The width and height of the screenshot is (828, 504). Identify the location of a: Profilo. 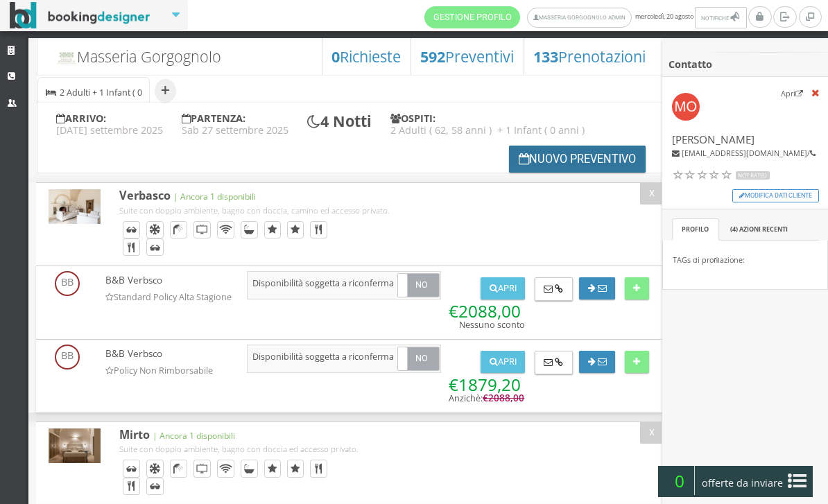
(696, 229).